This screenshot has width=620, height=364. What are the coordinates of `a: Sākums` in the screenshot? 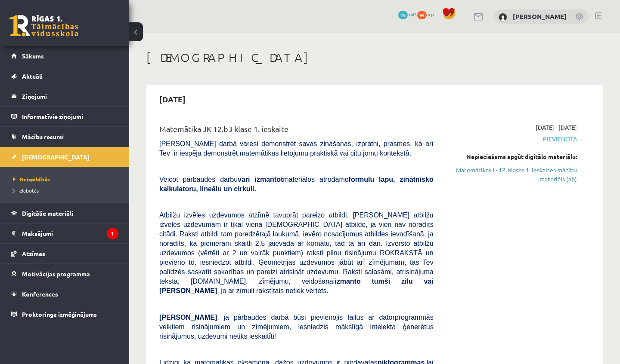 It's located at (65, 56).